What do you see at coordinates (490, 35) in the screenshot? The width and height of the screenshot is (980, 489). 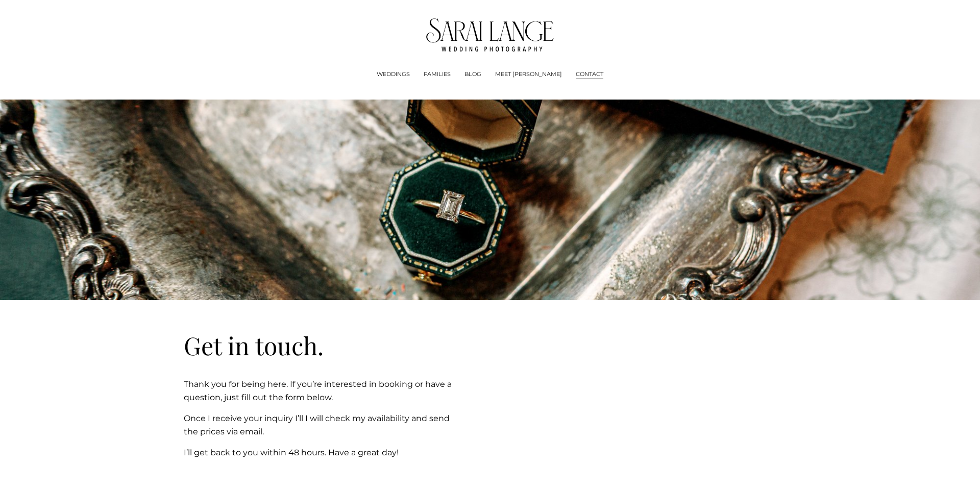 I see `a: Tennessee Wedding Photographer - Sarai Lange Photography` at bounding box center [490, 35].